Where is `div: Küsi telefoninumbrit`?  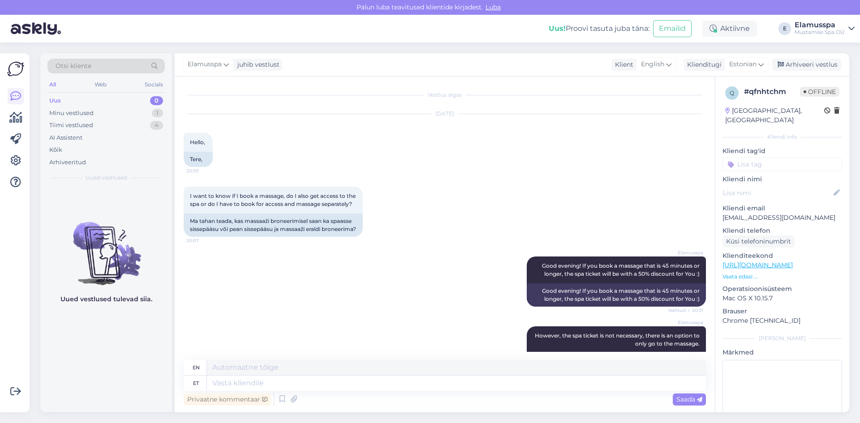
div: Küsi telefoninumbrit is located at coordinates (758, 241).